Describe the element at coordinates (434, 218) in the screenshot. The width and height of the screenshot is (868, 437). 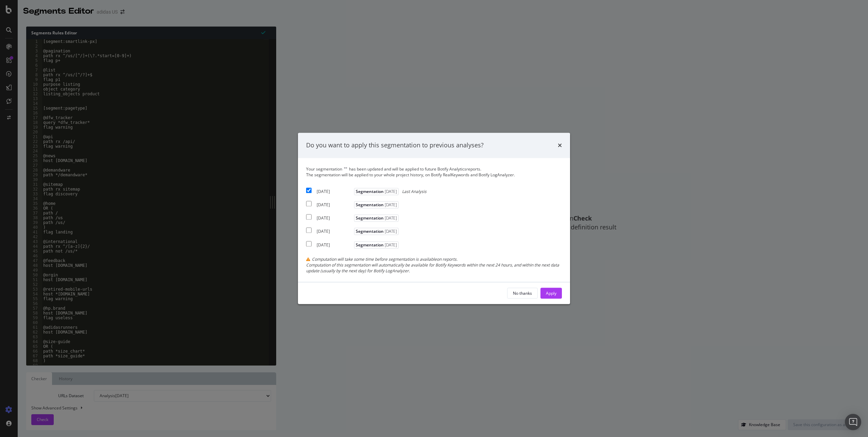
I see `div: modal` at that location.